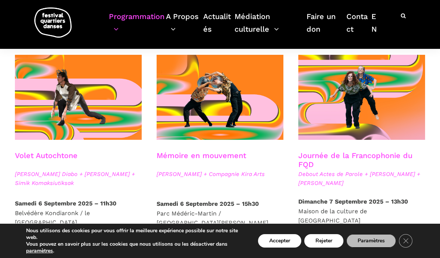  I want to click on button: Rejeter, so click(324, 241).